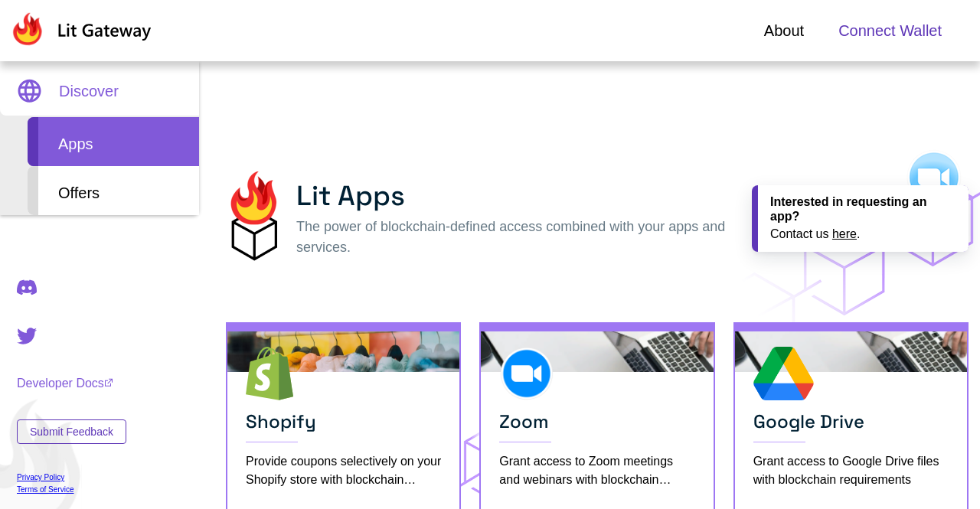 The height and width of the screenshot is (509, 980). Describe the element at coordinates (845, 234) in the screenshot. I see `a: here` at that location.